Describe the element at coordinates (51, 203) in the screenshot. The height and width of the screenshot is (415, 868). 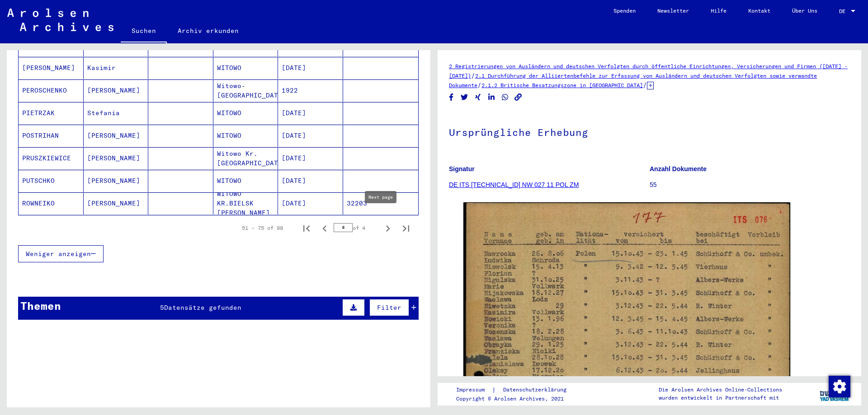
I see `mat-cell: ROWNEIKO` at that location.